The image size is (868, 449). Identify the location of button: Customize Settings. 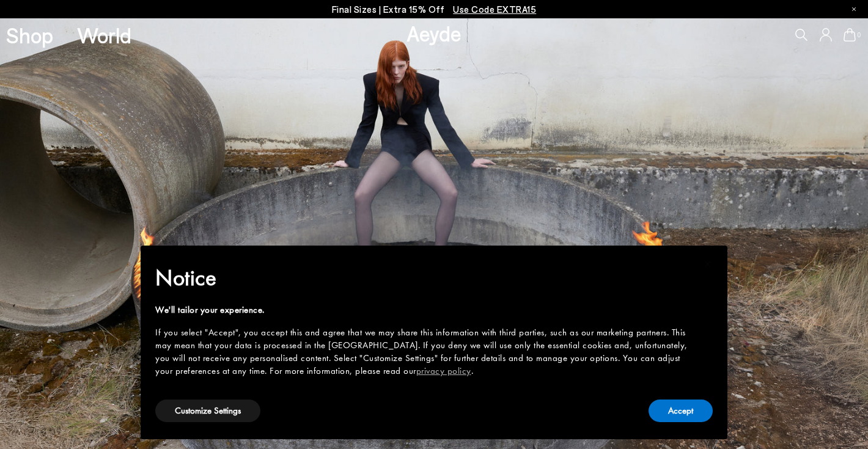
(207, 411).